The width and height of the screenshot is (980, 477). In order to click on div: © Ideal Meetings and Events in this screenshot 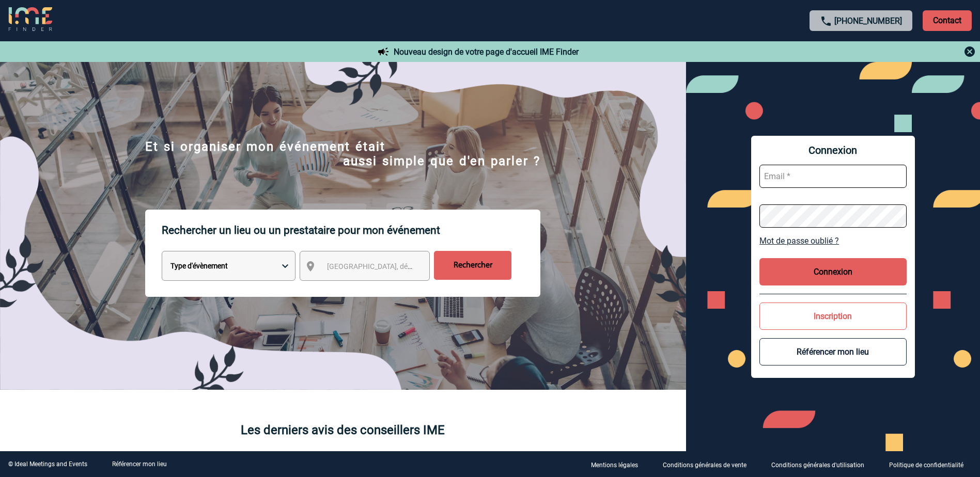, I will do `click(48, 465)`.